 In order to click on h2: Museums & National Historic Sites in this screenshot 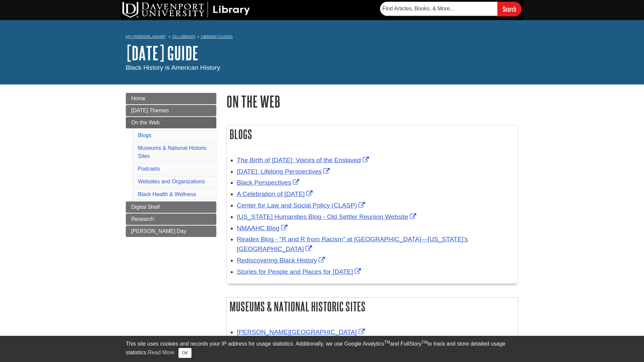, I will do `click(372, 306)`.